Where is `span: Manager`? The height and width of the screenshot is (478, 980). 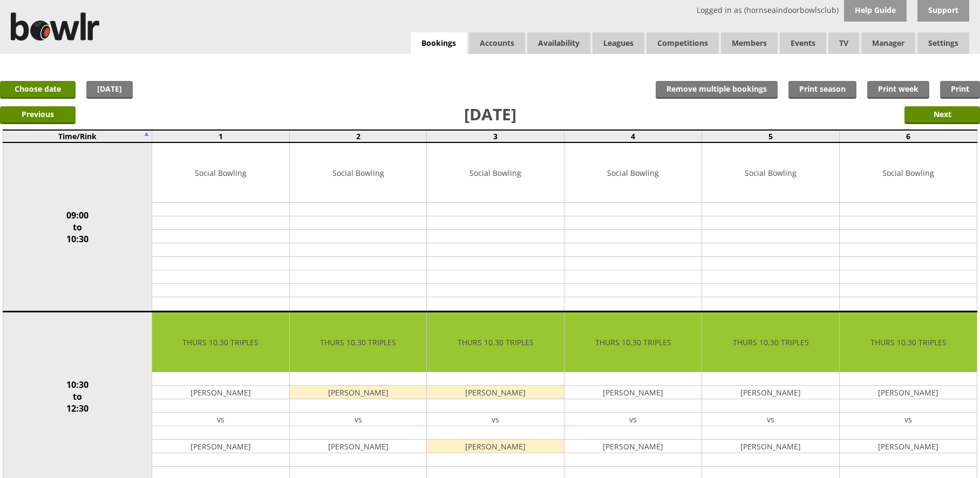 span: Manager is located at coordinates (888, 43).